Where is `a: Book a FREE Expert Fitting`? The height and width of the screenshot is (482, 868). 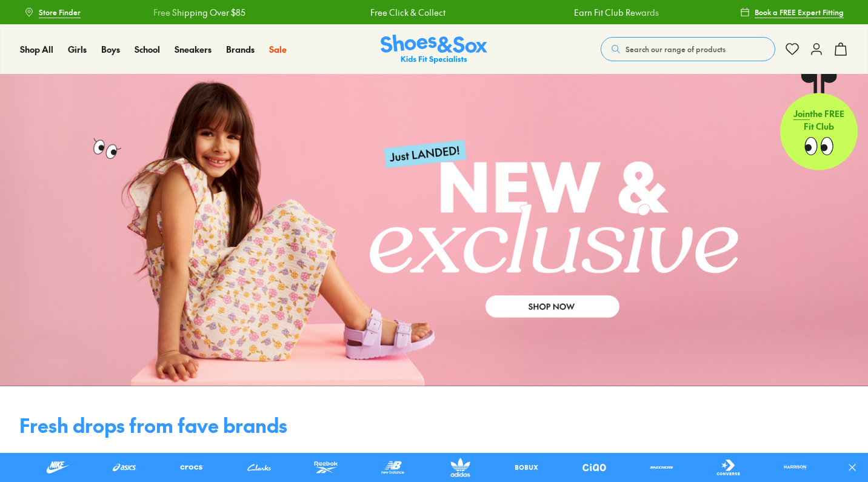 a: Book a FREE Expert Fitting is located at coordinates (792, 12).